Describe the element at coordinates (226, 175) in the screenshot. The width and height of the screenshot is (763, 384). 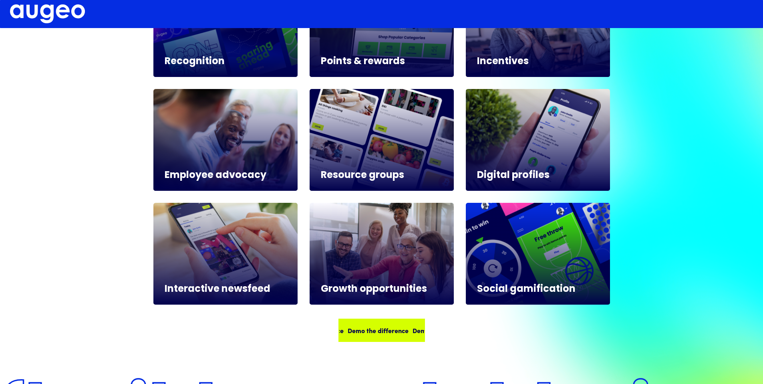
I see `h5: Employee advocacy` at that location.